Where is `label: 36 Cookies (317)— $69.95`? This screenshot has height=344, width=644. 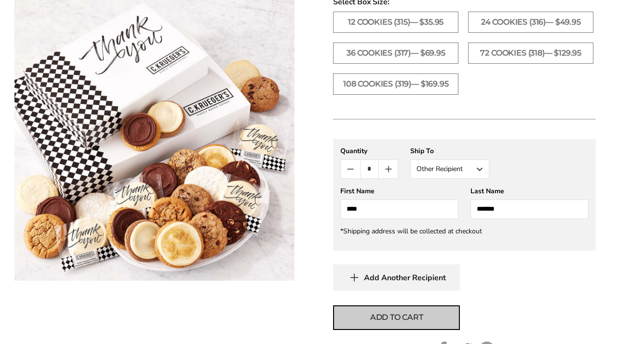
label: 36 Cookies (317)— $69.95 is located at coordinates (396, 53).